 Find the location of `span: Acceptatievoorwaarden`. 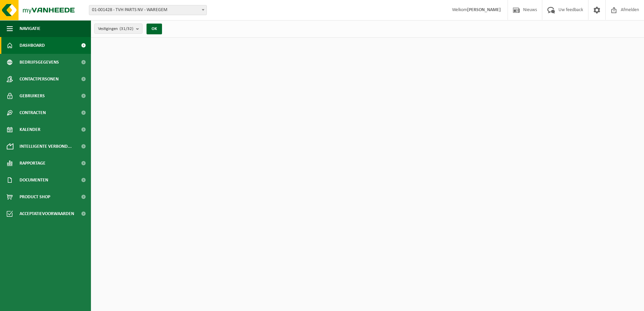

span: Acceptatievoorwaarden is located at coordinates (47, 213).